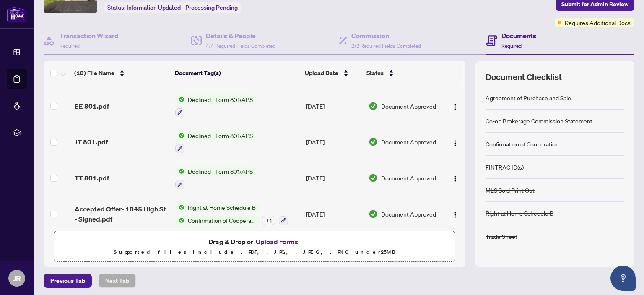 This screenshot has height=295, width=644. I want to click on h4: Commission, so click(386, 35).